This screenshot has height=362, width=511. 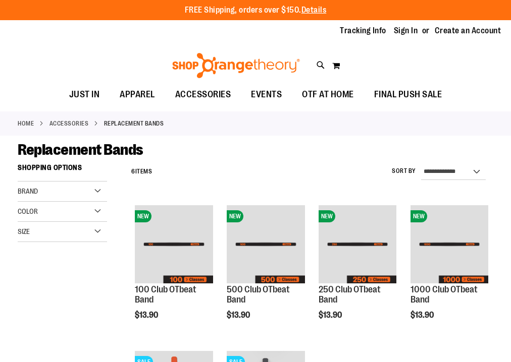 I want to click on a: Sign In, so click(x=406, y=31).